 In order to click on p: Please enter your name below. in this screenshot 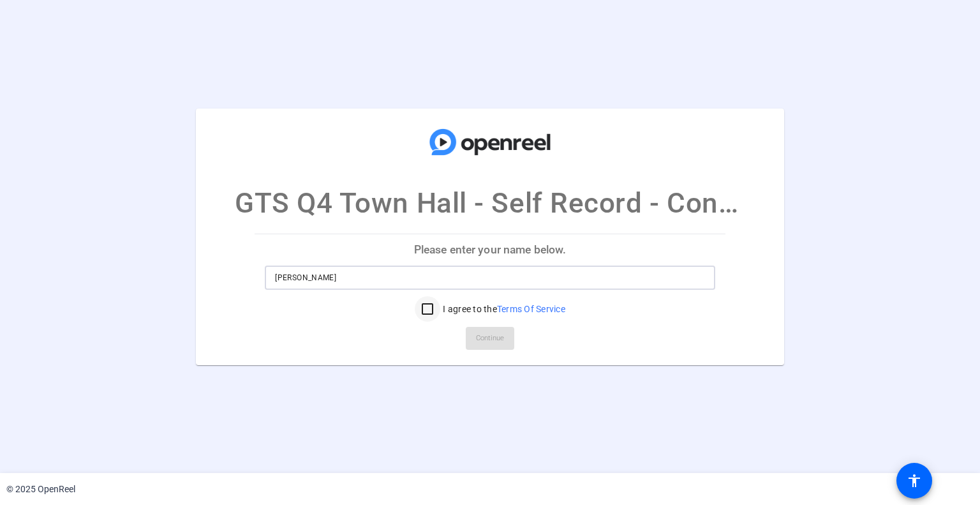, I will do `click(489, 249)`.